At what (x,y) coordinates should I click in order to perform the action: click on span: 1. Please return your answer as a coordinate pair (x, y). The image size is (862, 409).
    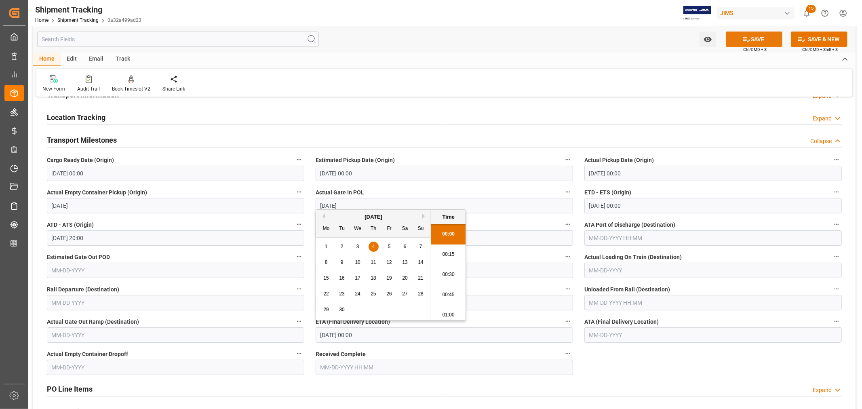
    Looking at the image, I should click on (326, 246).